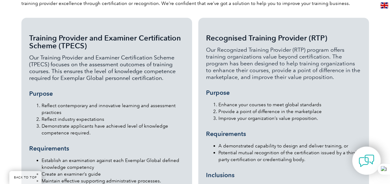  I want to click on span: Training Provider and Examiner Certification Scheme (TPECS), so click(105, 42).